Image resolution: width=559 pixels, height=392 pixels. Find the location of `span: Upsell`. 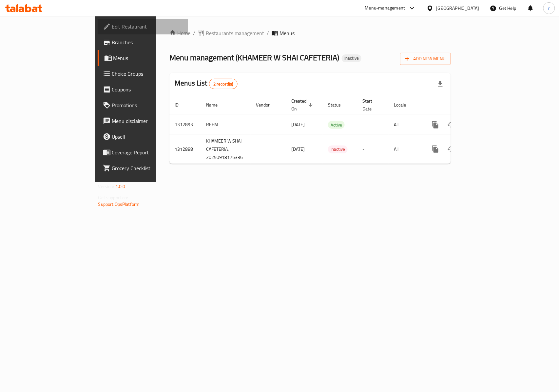

span: Upsell is located at coordinates (147, 137).